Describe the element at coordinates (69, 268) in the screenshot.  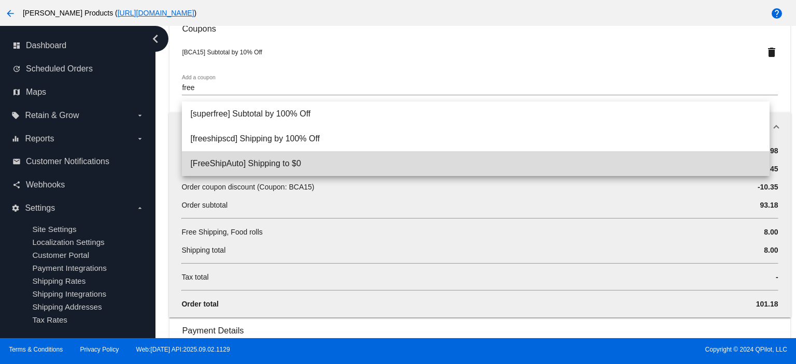
I see `a: Payment Integrations` at that location.